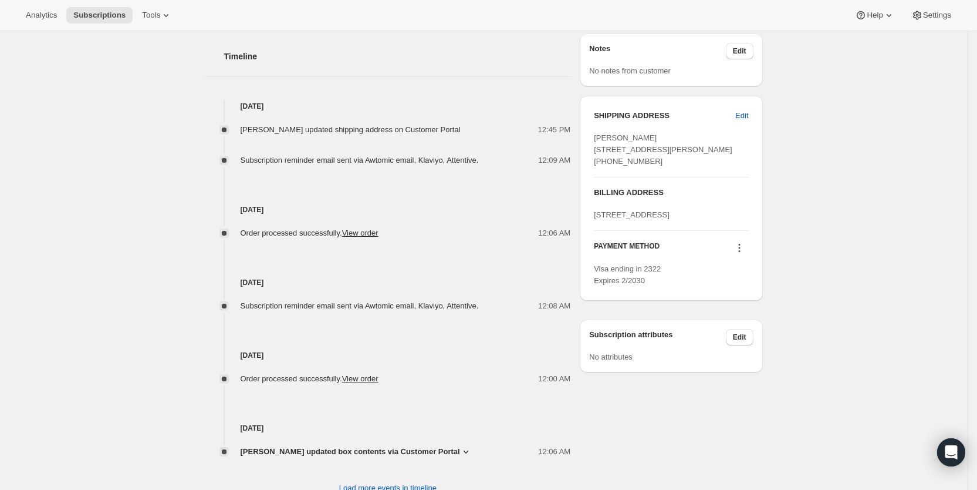 The image size is (977, 490). What do you see at coordinates (41, 15) in the screenshot?
I see `span: Analytics` at bounding box center [41, 15].